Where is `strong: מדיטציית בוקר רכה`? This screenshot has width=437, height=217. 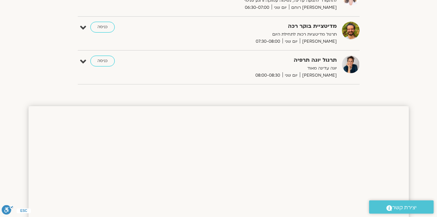
strong: מדיטציית בוקר רכה is located at coordinates (254, 26).